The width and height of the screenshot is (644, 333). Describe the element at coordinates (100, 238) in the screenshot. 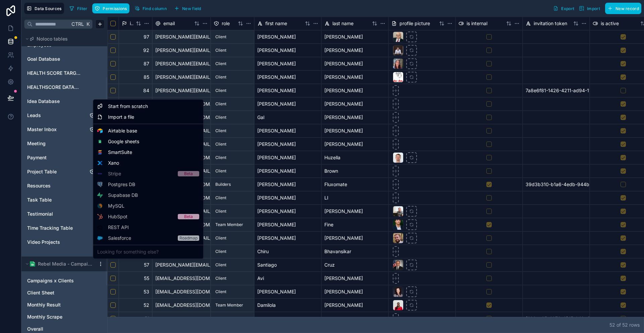

I see `img: Salesforce` at that location.